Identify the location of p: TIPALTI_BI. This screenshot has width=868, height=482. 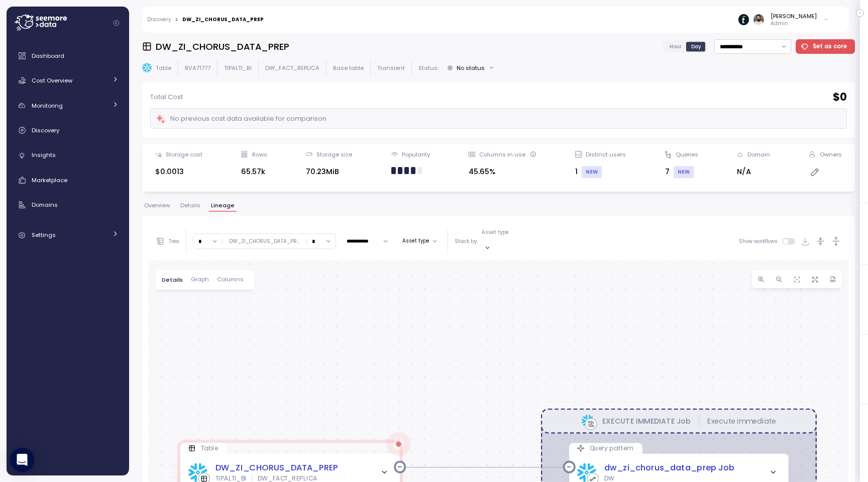
(238, 68).